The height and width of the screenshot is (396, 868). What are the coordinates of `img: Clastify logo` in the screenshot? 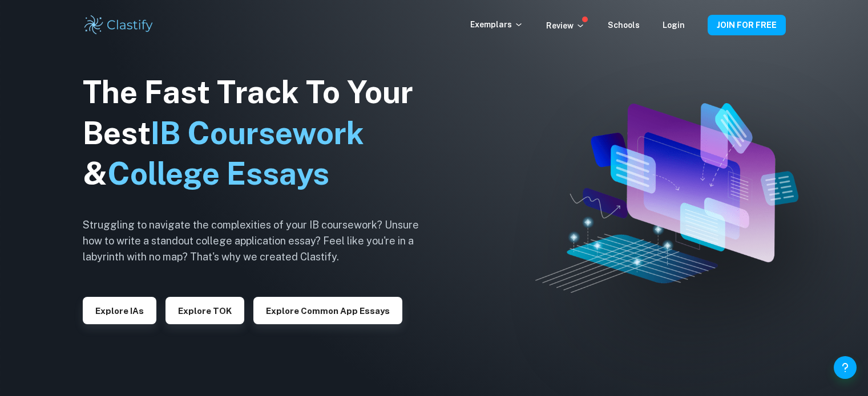 It's located at (119, 25).